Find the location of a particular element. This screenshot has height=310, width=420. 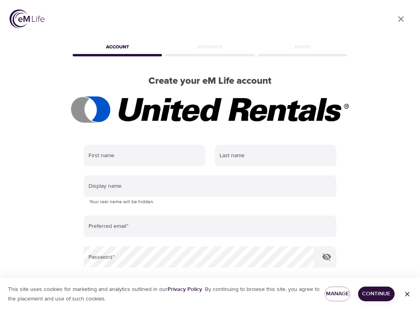

span: Continue is located at coordinates (376, 294).